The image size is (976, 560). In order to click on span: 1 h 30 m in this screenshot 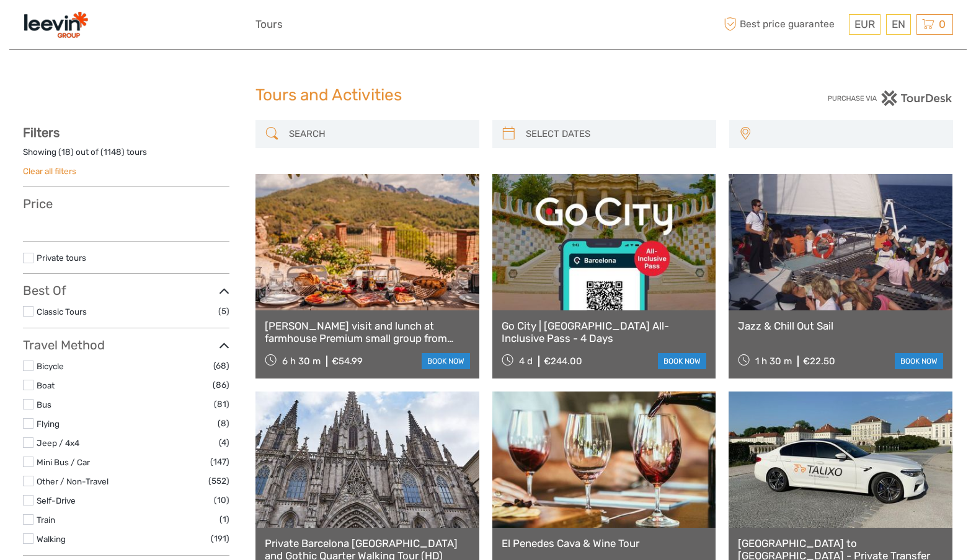, I will do `click(773, 361)`.